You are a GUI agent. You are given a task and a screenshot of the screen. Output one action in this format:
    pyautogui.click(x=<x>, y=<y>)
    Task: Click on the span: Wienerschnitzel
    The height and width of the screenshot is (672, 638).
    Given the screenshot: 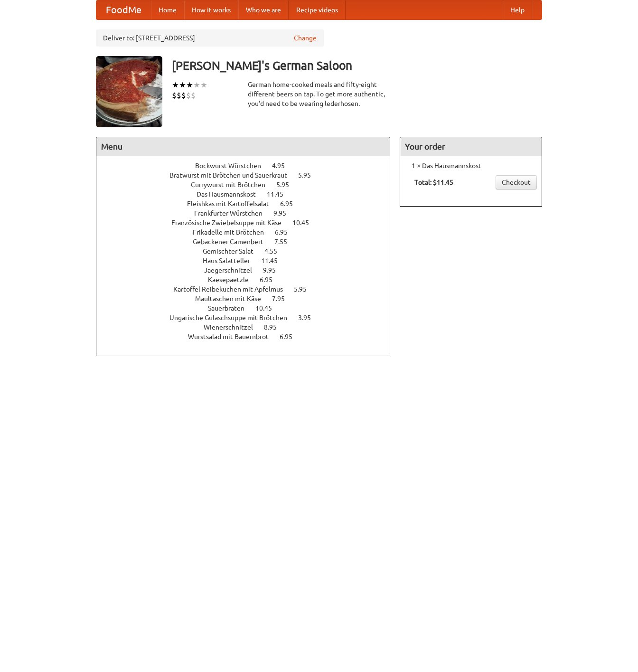 What is the action you would take?
    pyautogui.click(x=233, y=328)
    